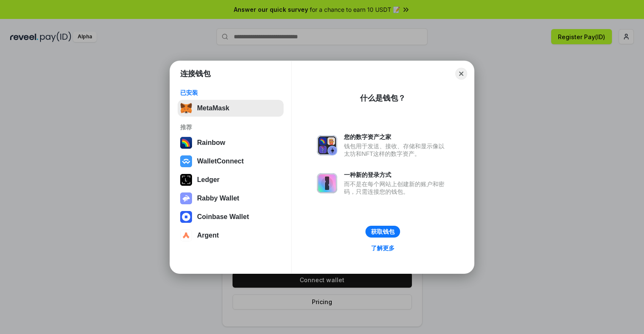 The height and width of the screenshot is (334, 644). Describe the element at coordinates (383, 248) in the screenshot. I see `a: 了解更多` at that location.